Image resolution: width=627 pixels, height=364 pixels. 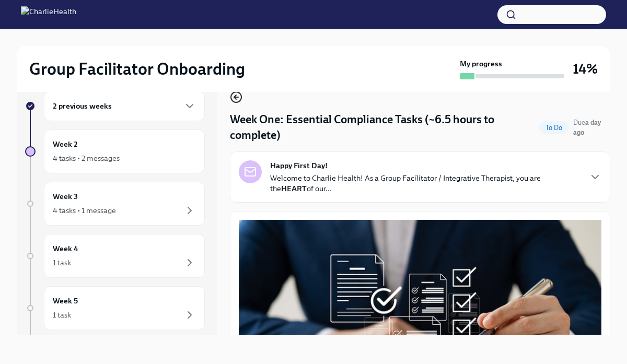 What do you see at coordinates (137, 69) in the screenshot?
I see `h2: Group Facilitator Onboarding` at bounding box center [137, 69].